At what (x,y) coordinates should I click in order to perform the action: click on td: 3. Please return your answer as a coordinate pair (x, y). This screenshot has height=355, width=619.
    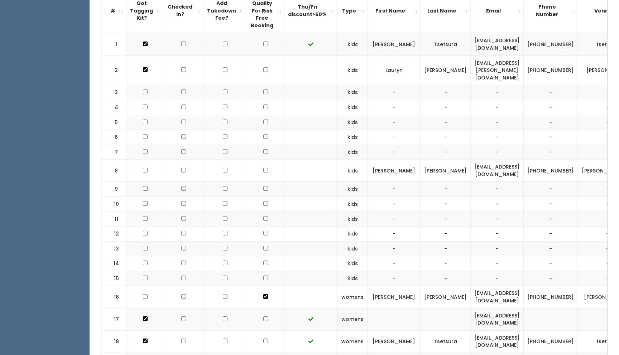
    Looking at the image, I should click on (114, 93).